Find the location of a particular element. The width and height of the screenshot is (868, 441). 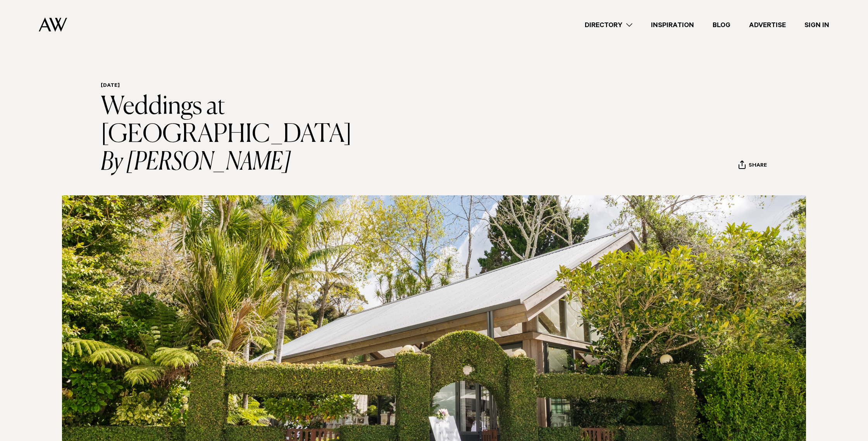

a: Advertise is located at coordinates (767, 25).